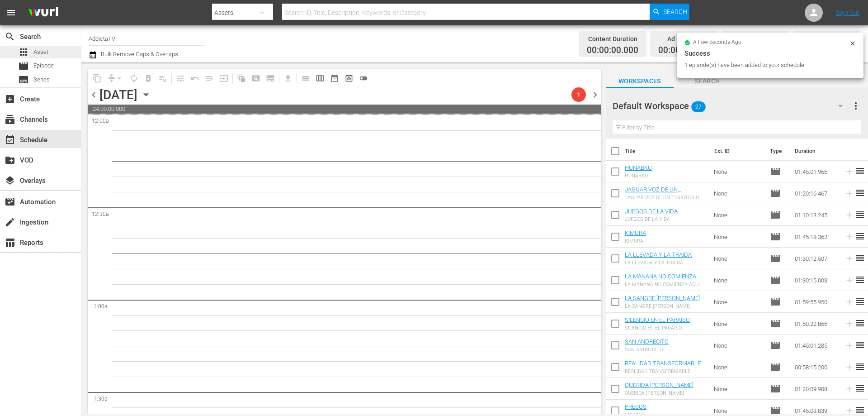 The height and width of the screenshot is (416, 868). I want to click on td: 00:58:15.200, so click(816, 367).